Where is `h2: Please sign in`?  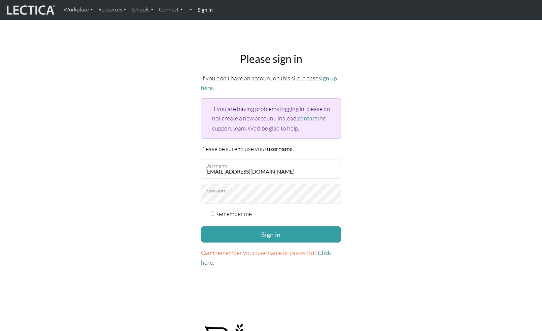 h2: Please sign in is located at coordinates (271, 59).